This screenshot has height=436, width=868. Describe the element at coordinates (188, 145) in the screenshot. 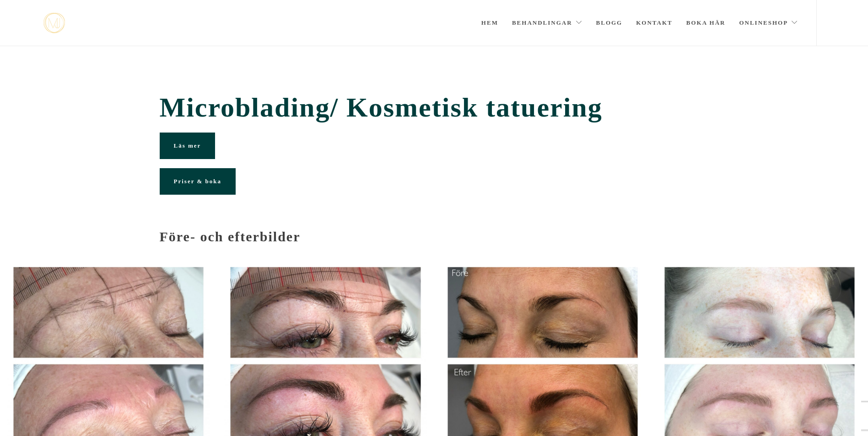

I see `span: Läs mer` at that location.